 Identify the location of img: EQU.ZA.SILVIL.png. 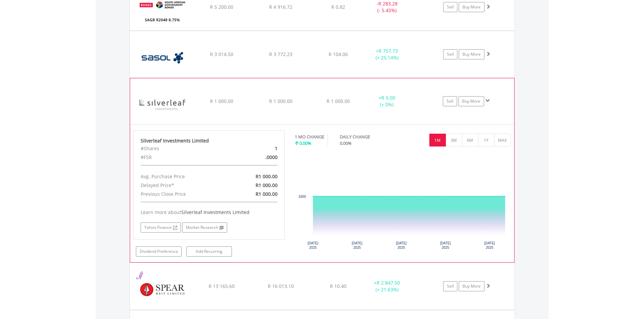
(163, 104).